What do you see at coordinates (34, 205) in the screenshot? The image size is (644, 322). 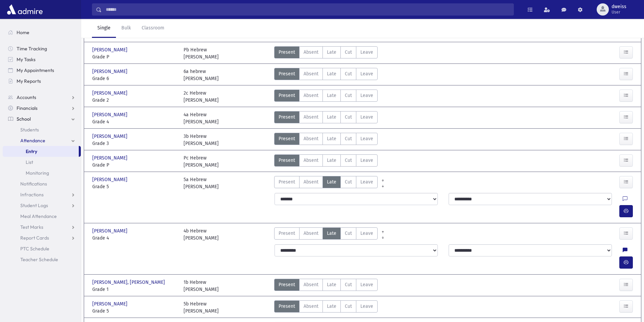 I see `span: Student Logs` at bounding box center [34, 205].